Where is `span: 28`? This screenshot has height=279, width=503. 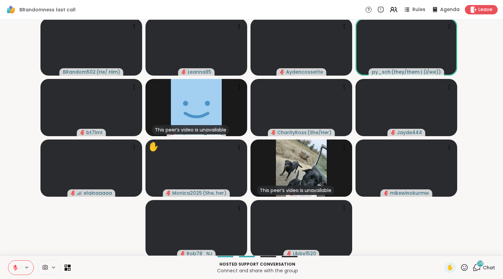 span: 28 is located at coordinates (480, 263).